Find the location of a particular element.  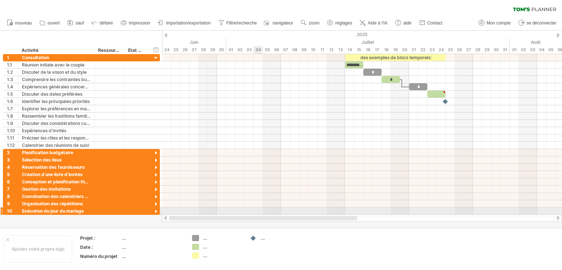

a: se déconnecter is located at coordinates (537, 23).